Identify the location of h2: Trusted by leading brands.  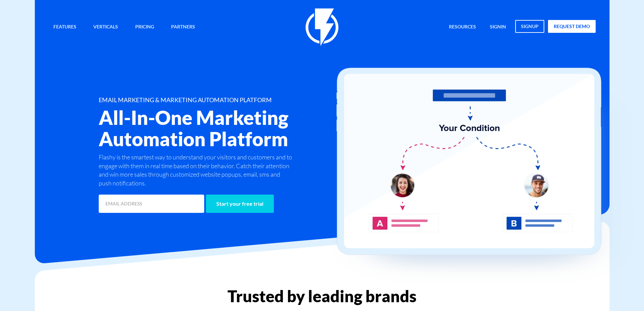
(322, 296).